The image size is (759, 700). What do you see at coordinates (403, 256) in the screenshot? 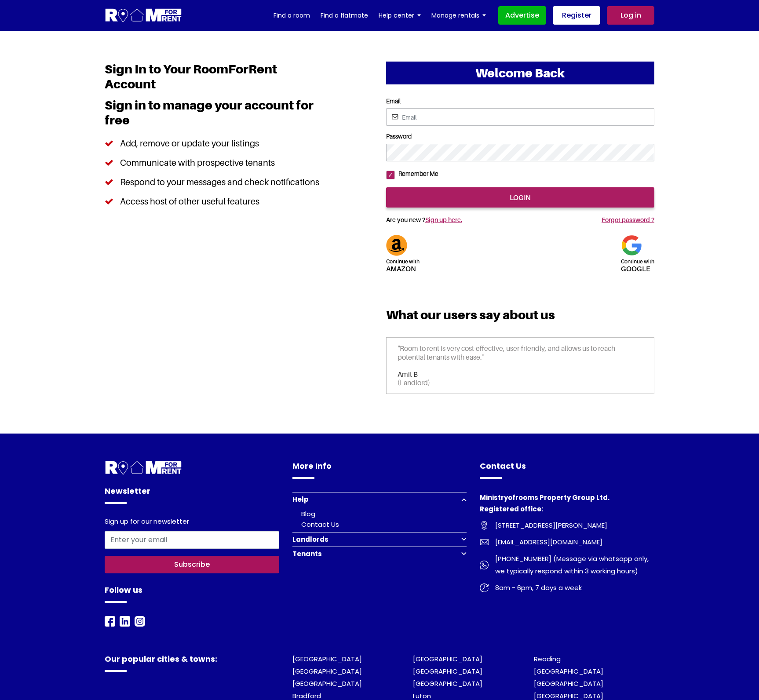
I see `a: Continue withAmazon` at bounding box center [403, 256].